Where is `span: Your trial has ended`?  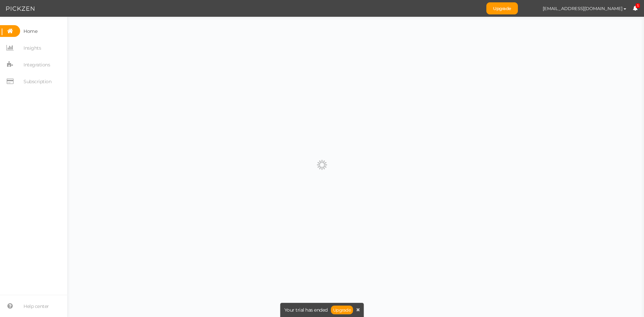
span: Your trial has ended is located at coordinates (306, 310).